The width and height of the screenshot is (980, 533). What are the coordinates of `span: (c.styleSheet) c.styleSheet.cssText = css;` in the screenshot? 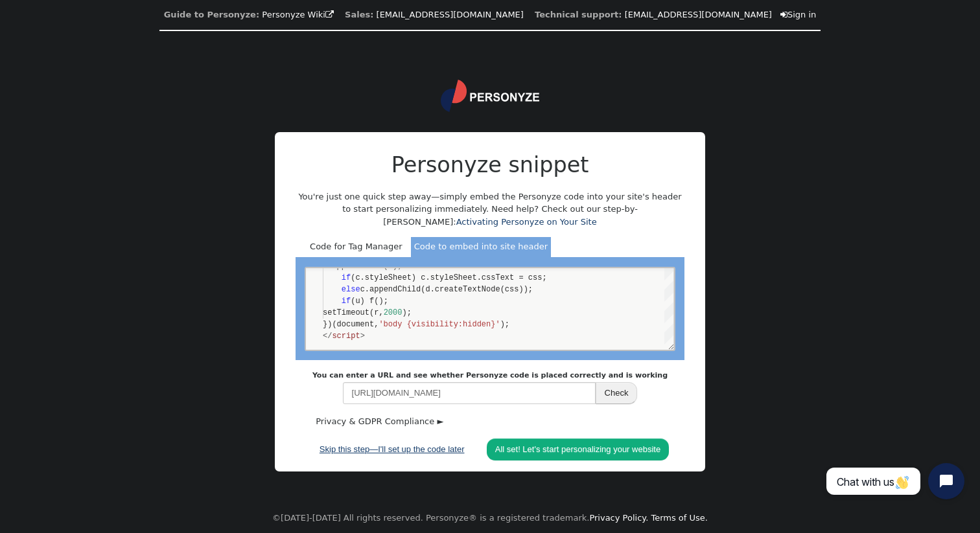 It's located at (142, 9).